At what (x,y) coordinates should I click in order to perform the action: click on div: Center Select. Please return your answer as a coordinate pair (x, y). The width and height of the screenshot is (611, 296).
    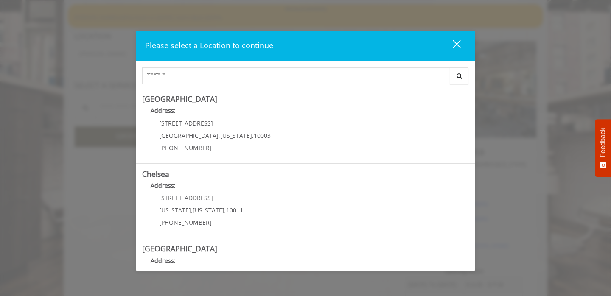
    Looking at the image, I should click on (306, 78).